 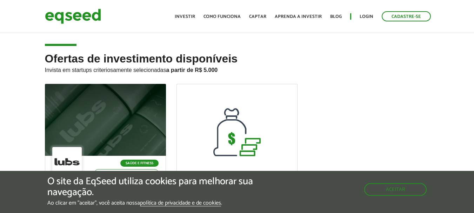 I want to click on a: política de privacidade e de cookies, so click(x=180, y=203).